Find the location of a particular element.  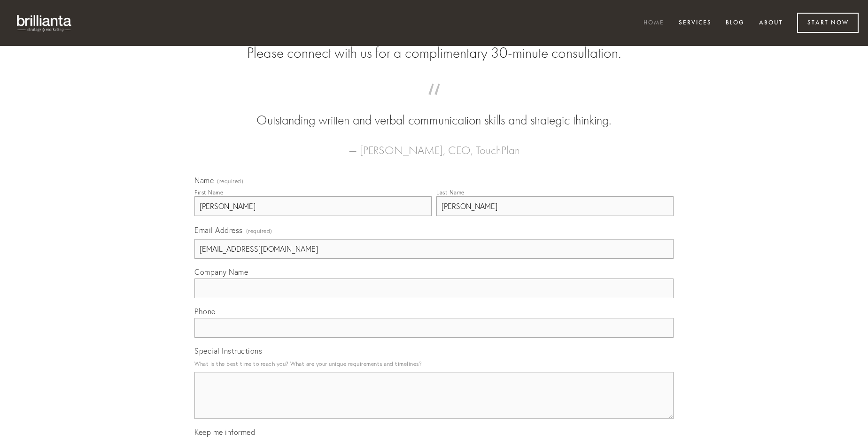

a: Home is located at coordinates (654, 23).